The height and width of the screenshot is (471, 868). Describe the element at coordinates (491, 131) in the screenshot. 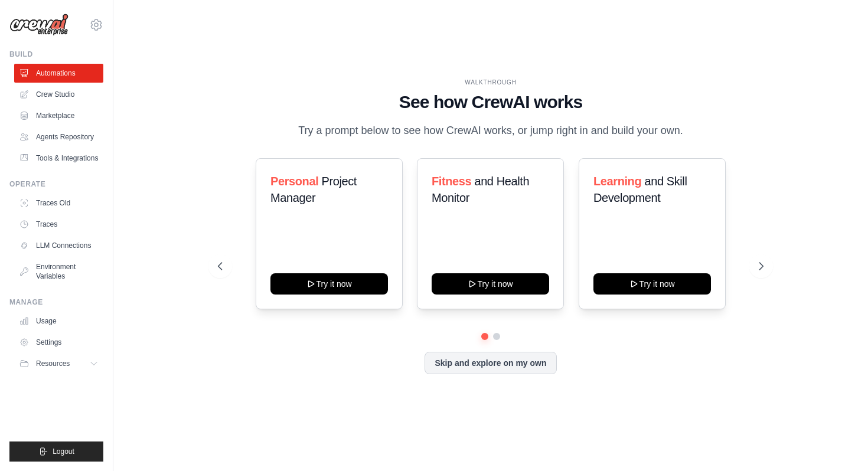

I see `p: Try a prompt below to see how CrewAI works, or jump right in and build your own.` at that location.